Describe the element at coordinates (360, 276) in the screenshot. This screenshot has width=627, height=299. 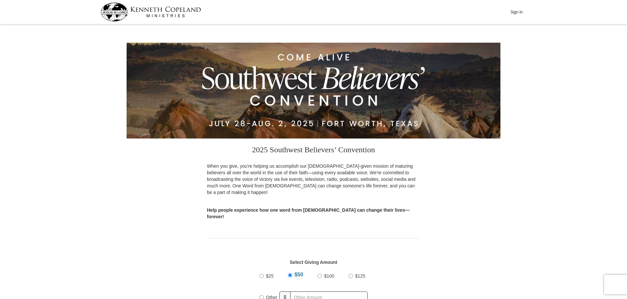
I see `span: $125` at that location.